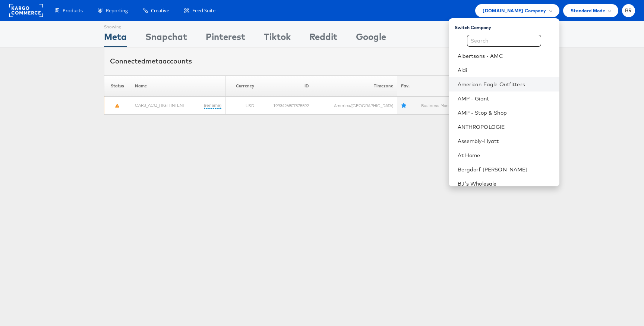 The image size is (644, 326). Describe the element at coordinates (355, 86) in the screenshot. I see `th: Timezone` at that location.